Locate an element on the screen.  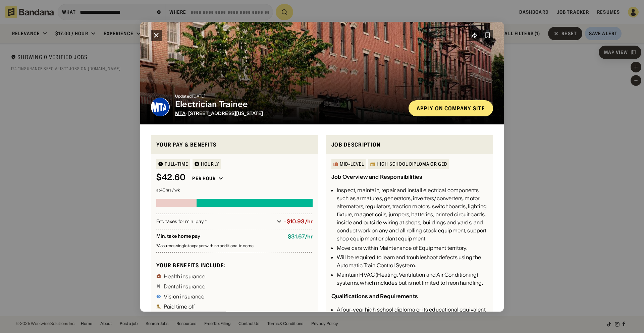
div: Dental insurance is located at coordinates (185, 286).